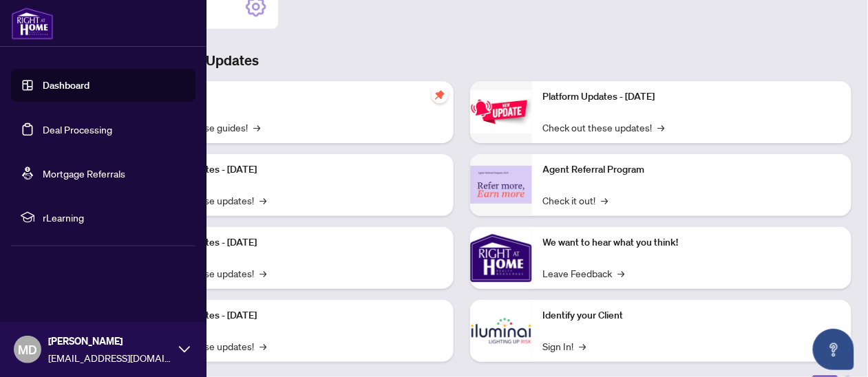 Image resolution: width=868 pixels, height=377 pixels. What do you see at coordinates (691, 170) in the screenshot?
I see `p: Agent Referral Program` at bounding box center [691, 170].